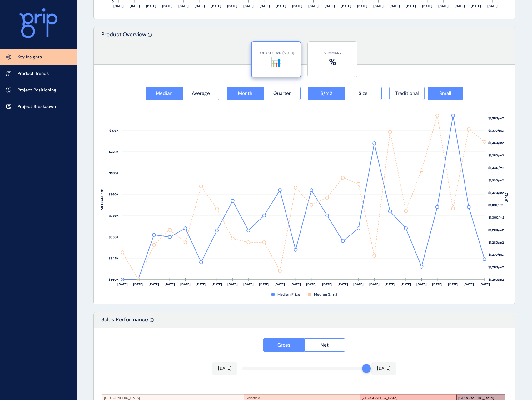  What do you see at coordinates (496, 192) in the screenshot?
I see `text: $1,320/m2` at bounding box center [496, 192].